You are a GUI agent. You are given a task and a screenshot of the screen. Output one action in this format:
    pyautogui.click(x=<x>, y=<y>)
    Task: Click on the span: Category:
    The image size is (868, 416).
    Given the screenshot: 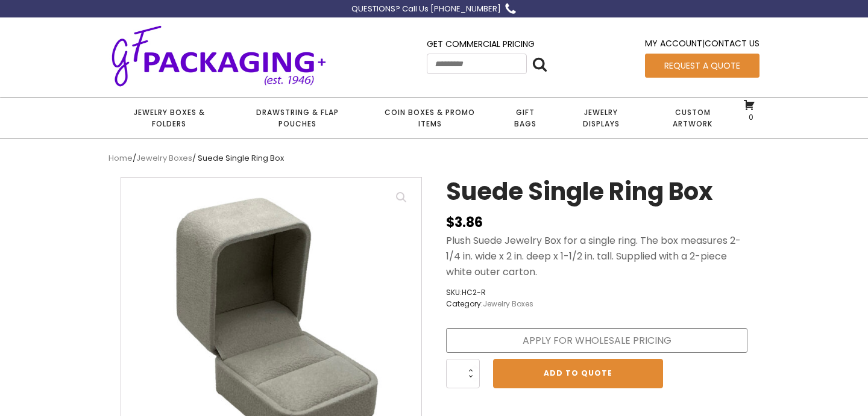 What is the action you would take?
    pyautogui.click(x=489, y=303)
    